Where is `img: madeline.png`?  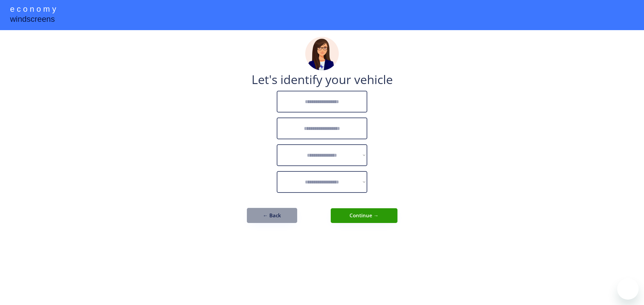
img: madeline.png is located at coordinates (322, 53).